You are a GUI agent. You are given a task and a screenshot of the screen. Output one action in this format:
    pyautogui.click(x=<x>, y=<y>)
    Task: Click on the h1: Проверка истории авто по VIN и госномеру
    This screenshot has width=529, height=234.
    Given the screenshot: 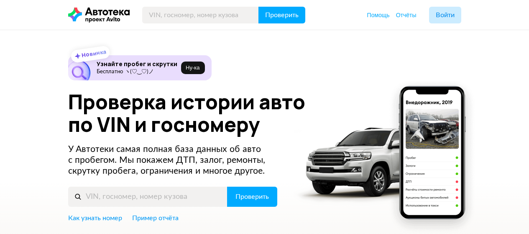 What is the action you would take?
    pyautogui.click(x=193, y=113)
    